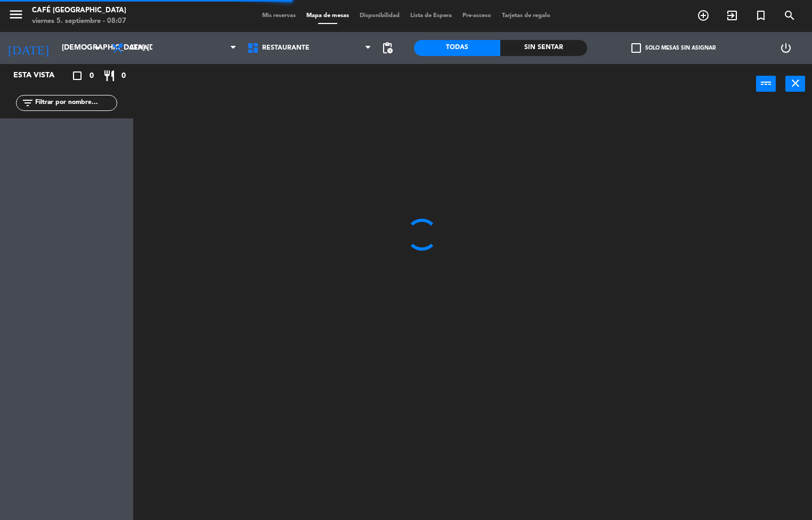  What do you see at coordinates (286, 48) in the screenshot?
I see `span: Restaurante` at bounding box center [286, 48].